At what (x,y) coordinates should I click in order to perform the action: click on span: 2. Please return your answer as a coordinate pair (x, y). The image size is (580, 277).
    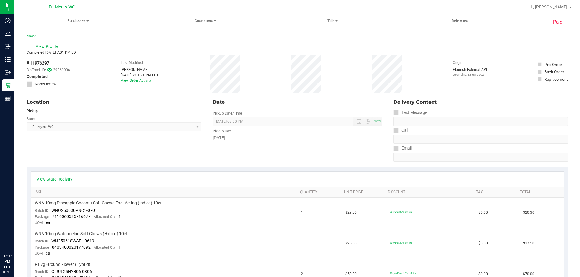
    Looking at the image, I should click on (302, 274).